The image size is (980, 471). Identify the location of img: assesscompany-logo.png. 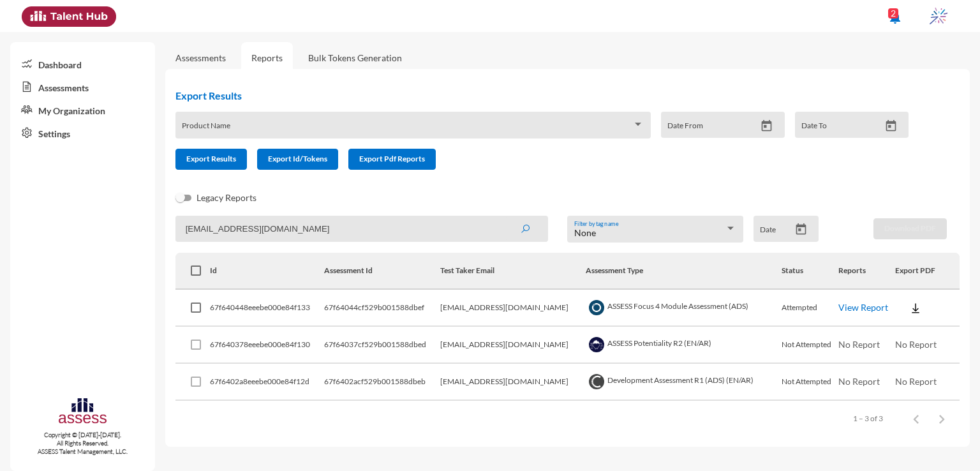
(82, 412).